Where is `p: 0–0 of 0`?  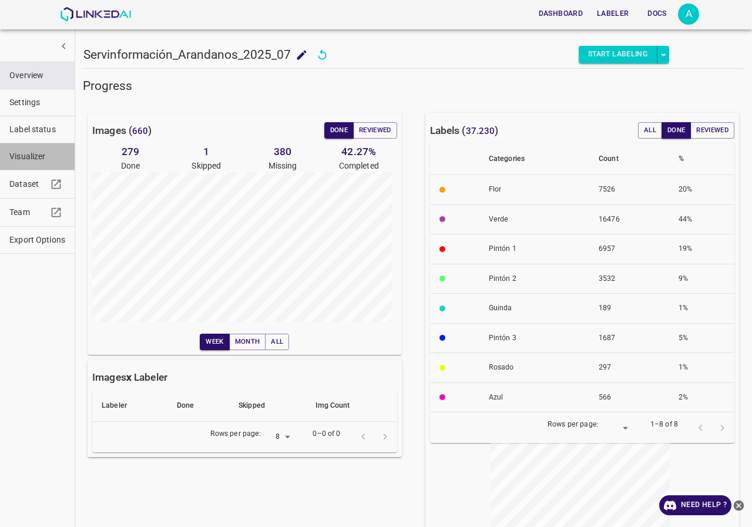 p: 0–0 of 0 is located at coordinates (326, 434).